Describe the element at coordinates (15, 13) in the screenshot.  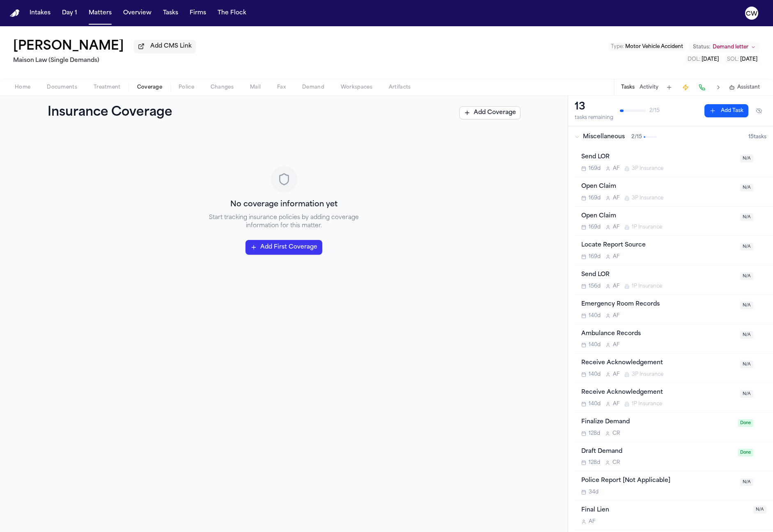
I see `a: Home` at that location.